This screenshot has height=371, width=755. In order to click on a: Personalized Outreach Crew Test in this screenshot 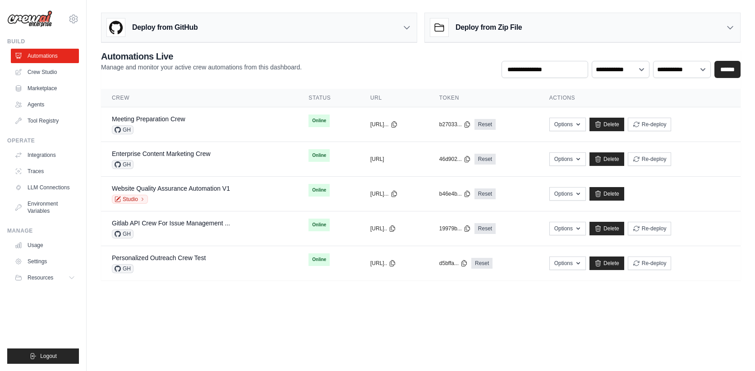, I will do `click(159, 258)`.